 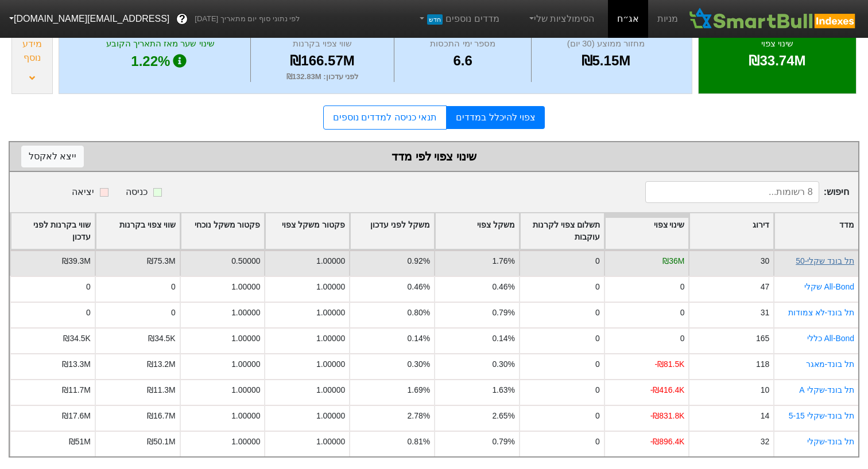 I want to click on a: All-Bond שקלי, so click(x=829, y=287).